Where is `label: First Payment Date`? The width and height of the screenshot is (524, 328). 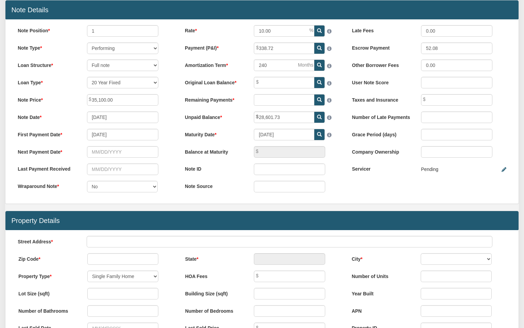
label: First Payment Date is located at coordinates (46, 134).